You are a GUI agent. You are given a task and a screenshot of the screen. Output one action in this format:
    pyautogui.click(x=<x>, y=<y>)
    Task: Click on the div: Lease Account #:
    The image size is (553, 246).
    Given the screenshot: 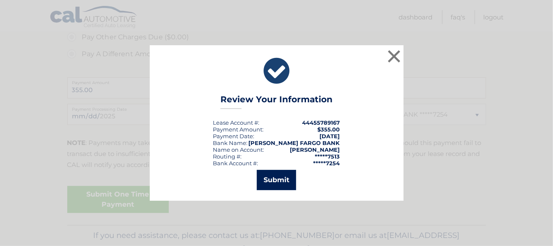 What is the action you would take?
    pyautogui.click(x=237, y=123)
    